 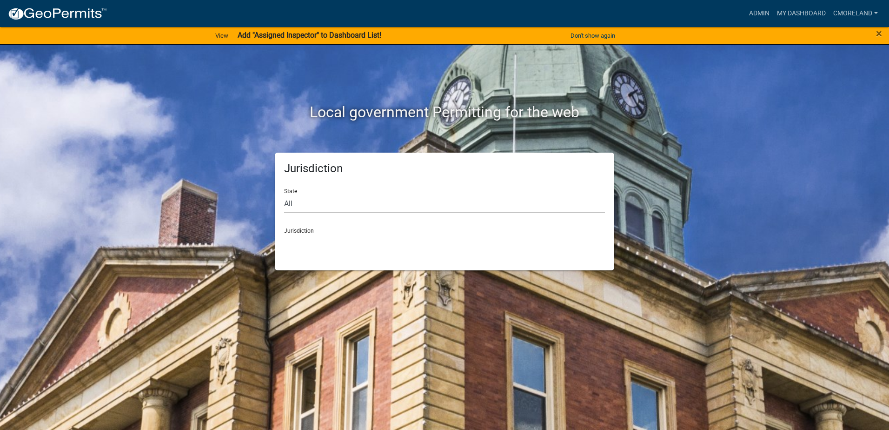 I want to click on button: Close, so click(x=879, y=33).